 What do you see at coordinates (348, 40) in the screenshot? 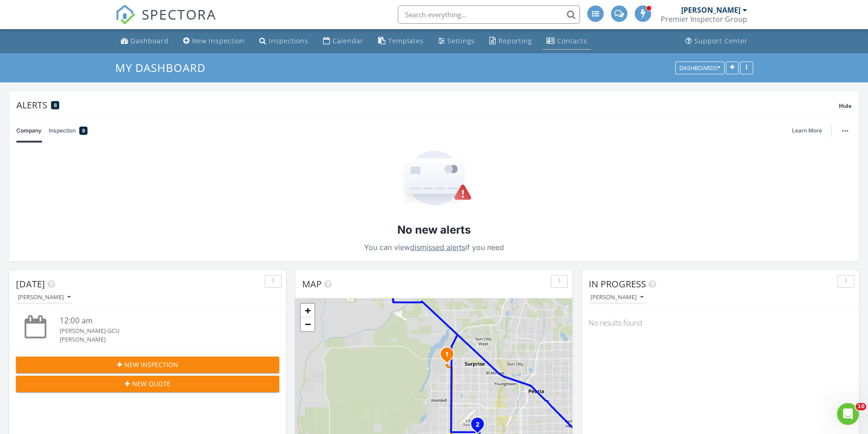
I see `div: Calendar` at bounding box center [348, 40].